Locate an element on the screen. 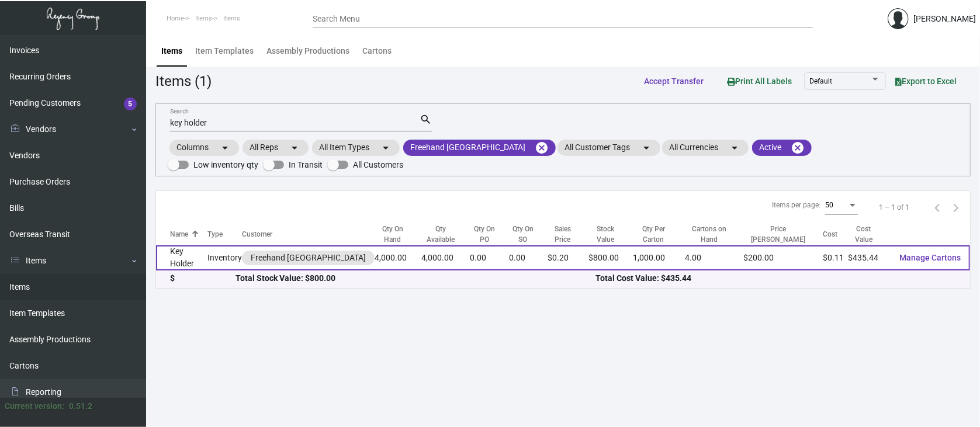 Image resolution: width=980 pixels, height=427 pixels. span: 50 is located at coordinates (829, 205).